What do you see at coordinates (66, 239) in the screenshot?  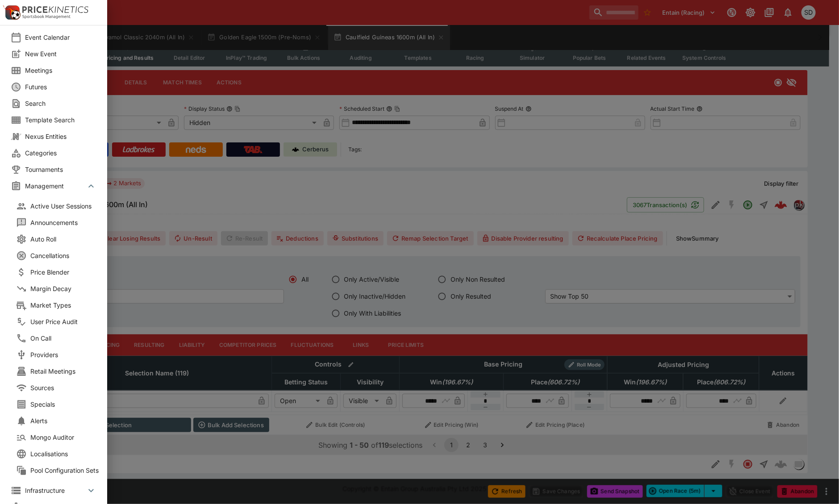 I see `span: Auto Roll` at bounding box center [66, 239].